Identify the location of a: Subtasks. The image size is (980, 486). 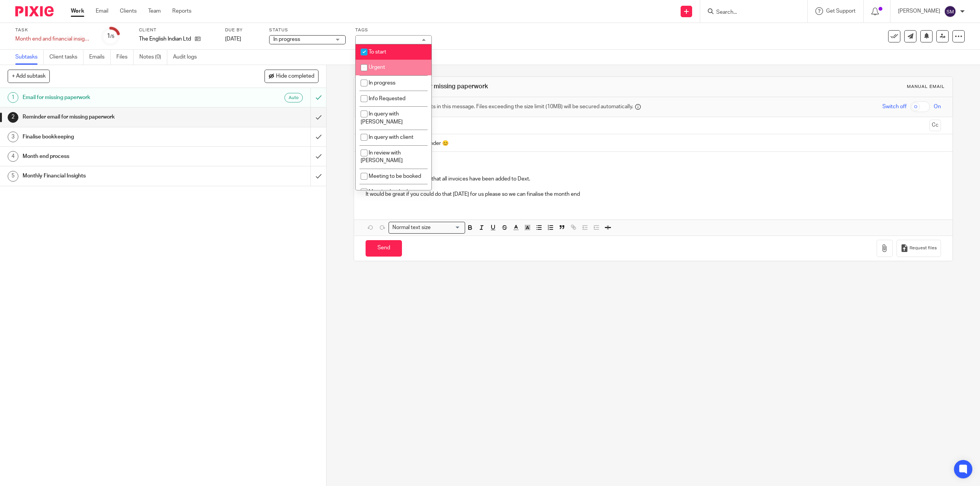
(29, 57).